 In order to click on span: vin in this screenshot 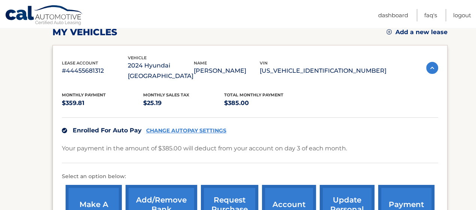, I will do `click(263, 63)`.